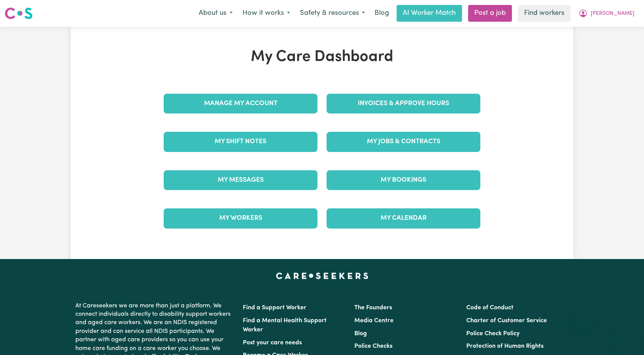 The image size is (644, 355). I want to click on a: Manage My Account, so click(241, 103).